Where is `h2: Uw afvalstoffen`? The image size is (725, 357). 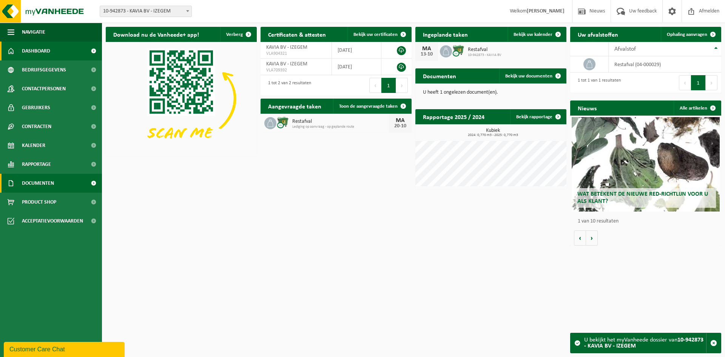
h2: Uw afvalstoffen is located at coordinates (598, 34).